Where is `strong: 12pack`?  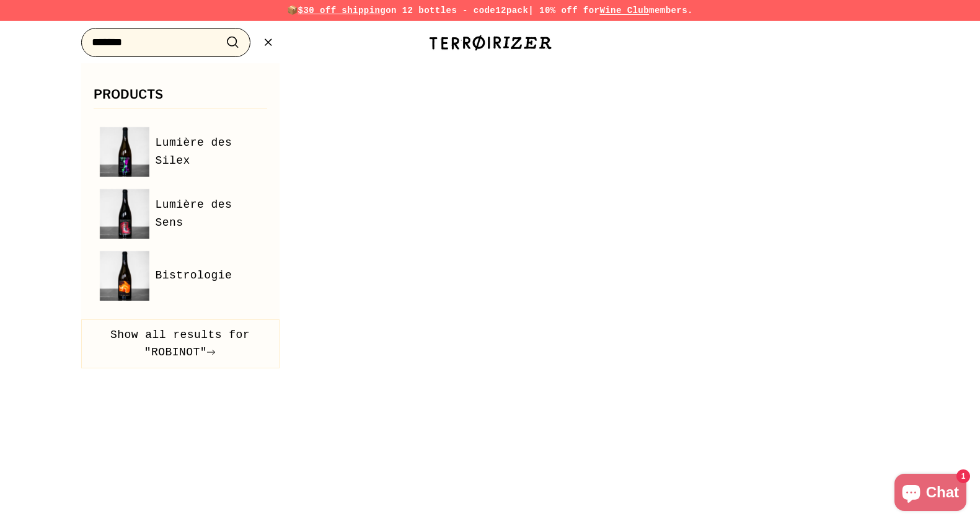 strong: 12pack is located at coordinates (511, 11).